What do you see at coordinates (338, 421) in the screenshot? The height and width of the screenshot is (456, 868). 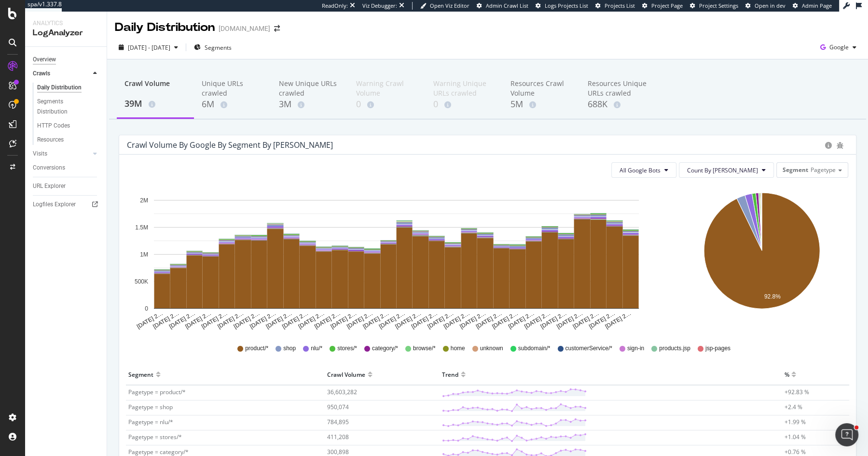 I see `span: 784,895` at bounding box center [338, 421].